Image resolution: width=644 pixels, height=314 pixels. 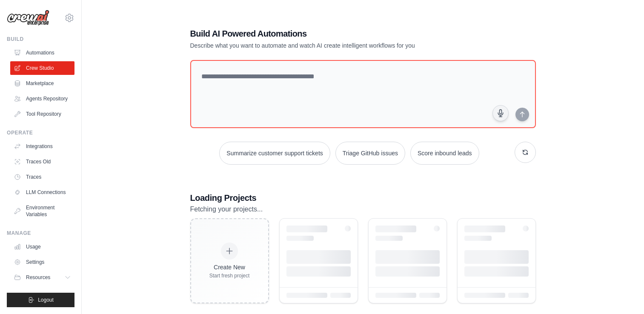 What do you see at coordinates (42, 162) in the screenshot?
I see `a: Traces Old` at bounding box center [42, 162].